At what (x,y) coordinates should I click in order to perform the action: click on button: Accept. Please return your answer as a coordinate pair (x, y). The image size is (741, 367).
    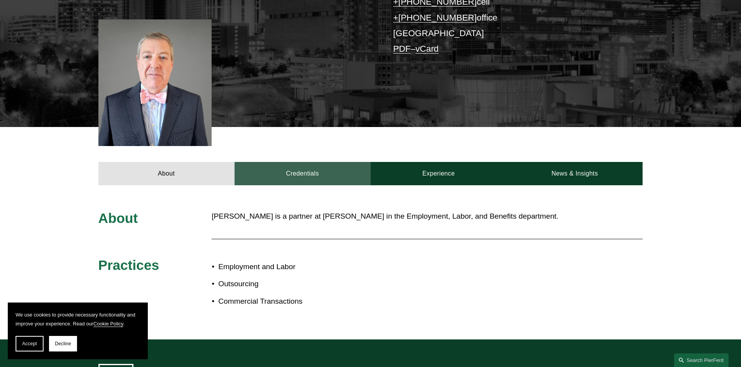
    Looking at the image, I should click on (30, 344).